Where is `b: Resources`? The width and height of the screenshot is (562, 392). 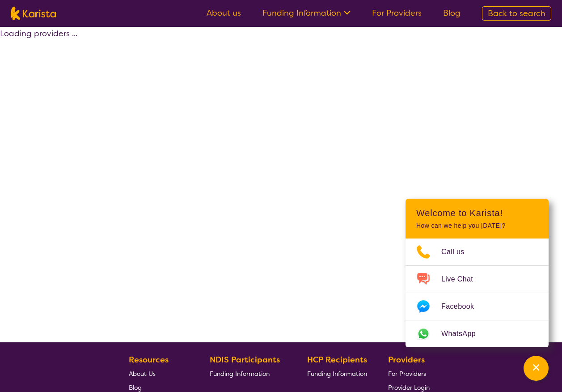 b: Resources is located at coordinates (149, 360).